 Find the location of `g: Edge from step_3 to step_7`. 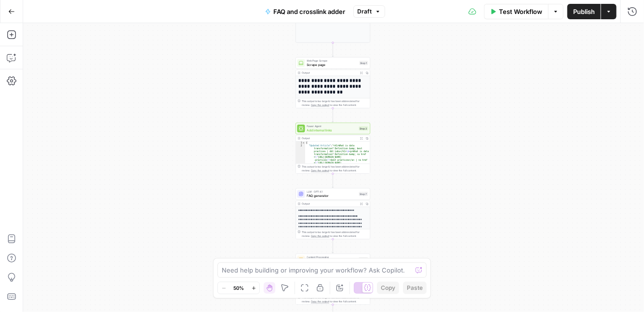

g: Edge from step_3 to step_7 is located at coordinates (333, 181).